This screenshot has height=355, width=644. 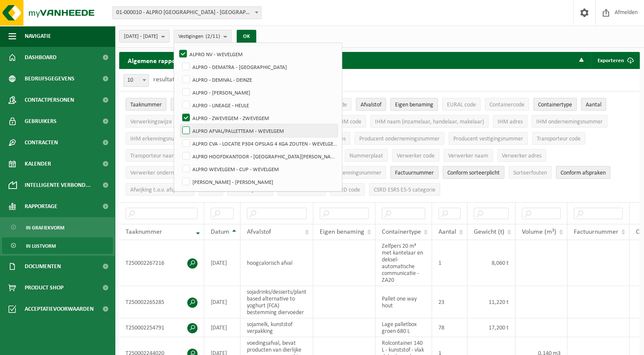 I want to click on button: Eigen benamingEigen benaming: Activate to sort, so click(x=414, y=104).